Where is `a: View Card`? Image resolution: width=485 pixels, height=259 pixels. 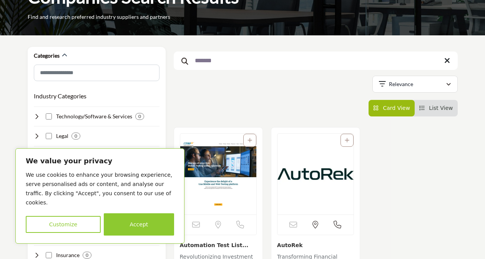
a: View Card is located at coordinates (391, 108).